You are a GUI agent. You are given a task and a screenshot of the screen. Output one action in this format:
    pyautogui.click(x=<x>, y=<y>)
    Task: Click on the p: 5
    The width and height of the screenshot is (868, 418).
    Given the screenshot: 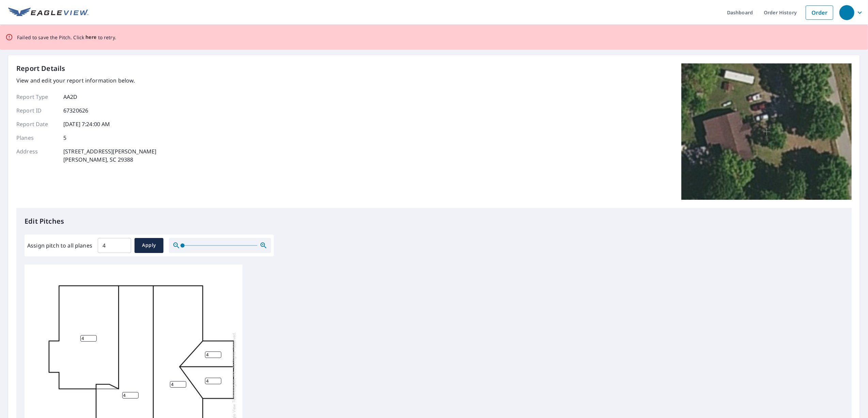 What is the action you would take?
    pyautogui.click(x=65, y=138)
    